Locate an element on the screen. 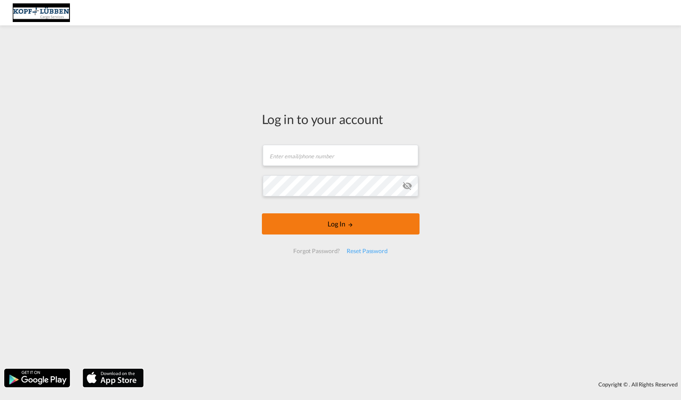 The height and width of the screenshot is (400, 681). button: LOGIN is located at coordinates (341, 224).